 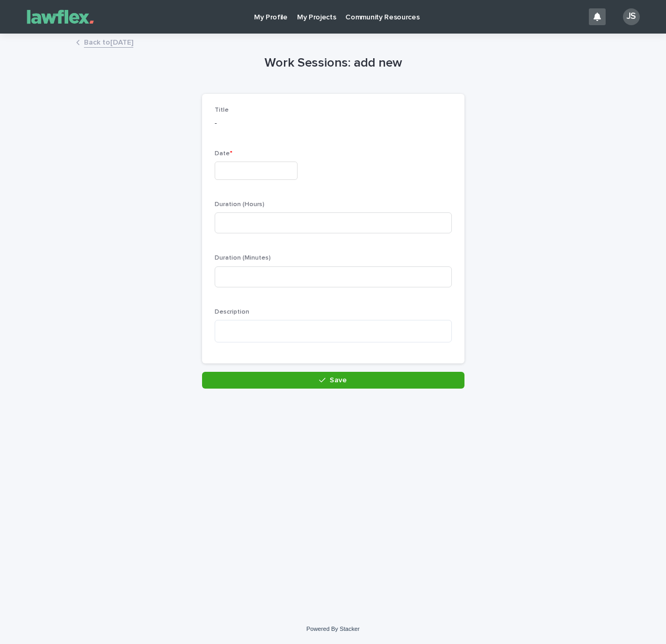 I want to click on span: Title, so click(x=222, y=110).